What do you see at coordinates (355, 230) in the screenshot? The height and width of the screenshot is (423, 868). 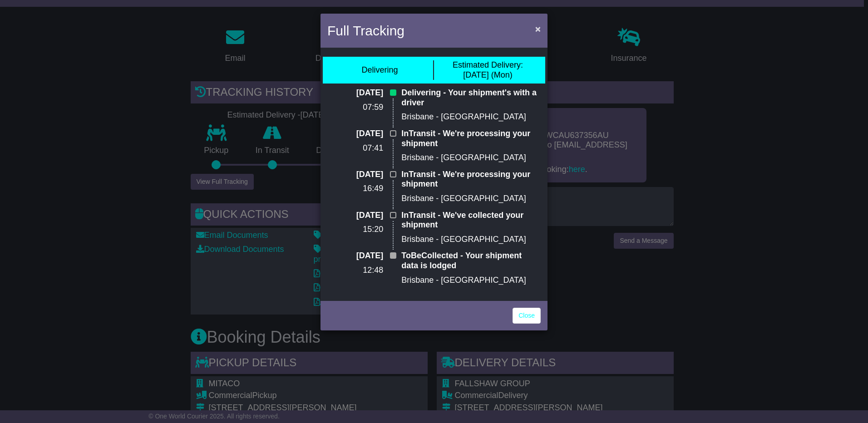 I see `p: 15:20` at bounding box center [355, 230].